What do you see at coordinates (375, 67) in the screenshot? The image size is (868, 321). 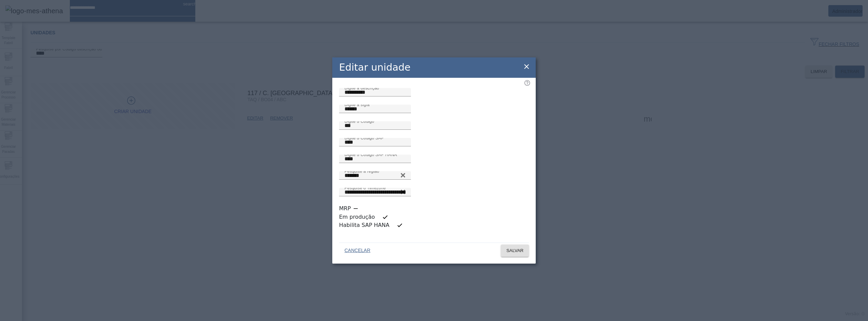 I see `h2: Editar unidade` at bounding box center [375, 67].